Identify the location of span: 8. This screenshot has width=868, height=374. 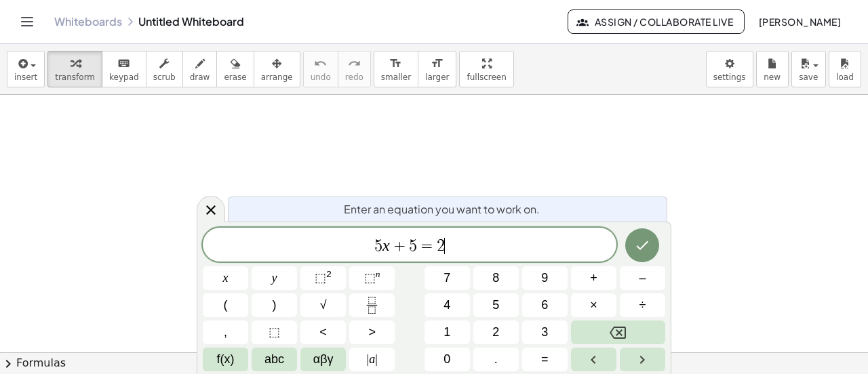
(496, 278).